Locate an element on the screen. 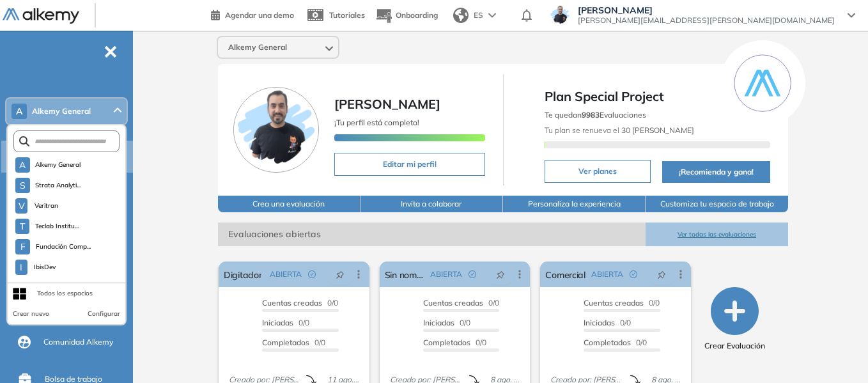 This screenshot has width=868, height=383. button: Ver planes is located at coordinates (598, 171).